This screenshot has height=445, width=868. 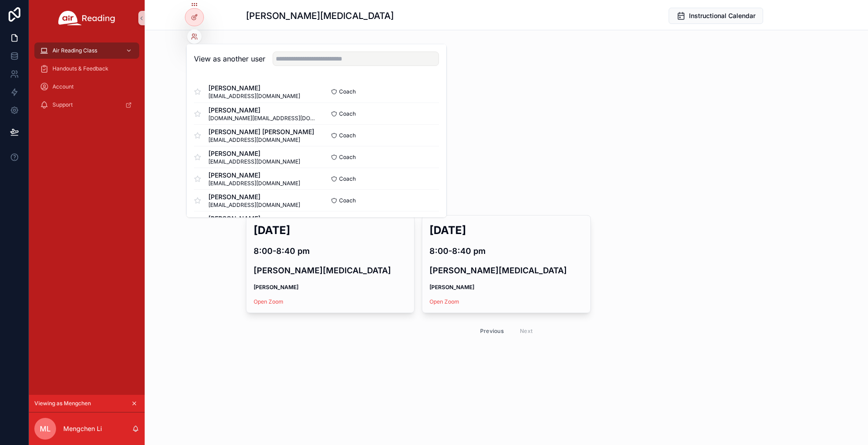 I want to click on a: Account, so click(x=87, y=87).